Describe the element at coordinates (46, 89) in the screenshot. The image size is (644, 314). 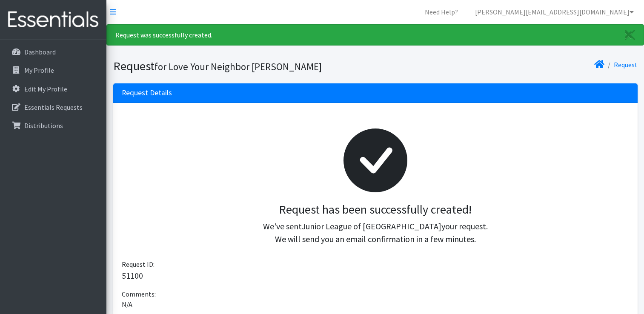
I see `p: Edit My Profile` at that location.